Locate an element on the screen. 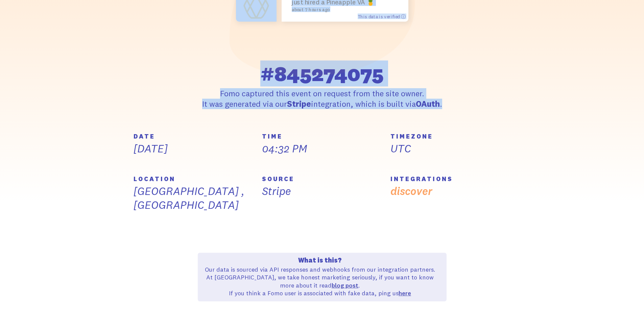  p: Stripe is located at coordinates (322, 191).